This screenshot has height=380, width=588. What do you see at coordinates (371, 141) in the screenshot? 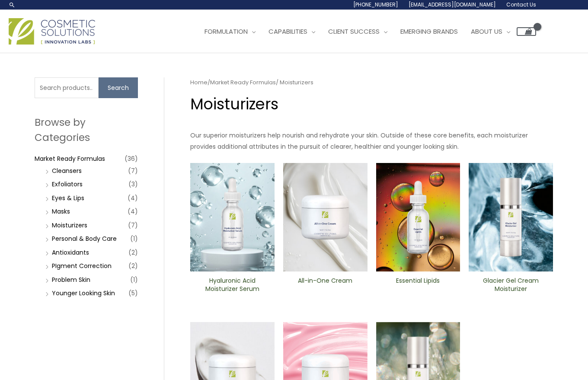
I see `p: Our superior moisturizers help nourish and rehydrate your skin. Outside of these core benefits, e...` at bounding box center [371, 141].